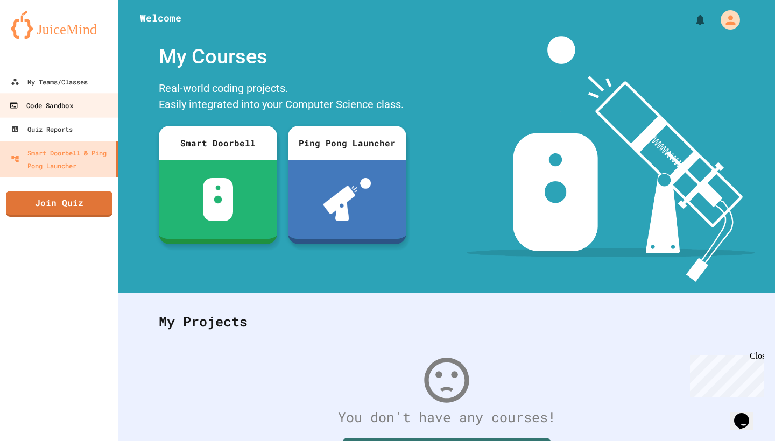 The width and height of the screenshot is (775, 441). Describe the element at coordinates (347, 200) in the screenshot. I see `img: ppl-with-ball.png` at that location.